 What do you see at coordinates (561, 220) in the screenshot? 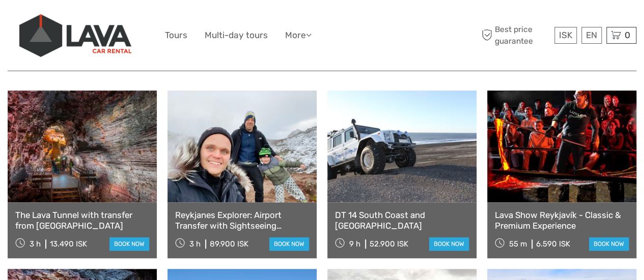
I see `a: Lava Show Reykjavík - Classic & Premium Experience` at bounding box center [561, 220].